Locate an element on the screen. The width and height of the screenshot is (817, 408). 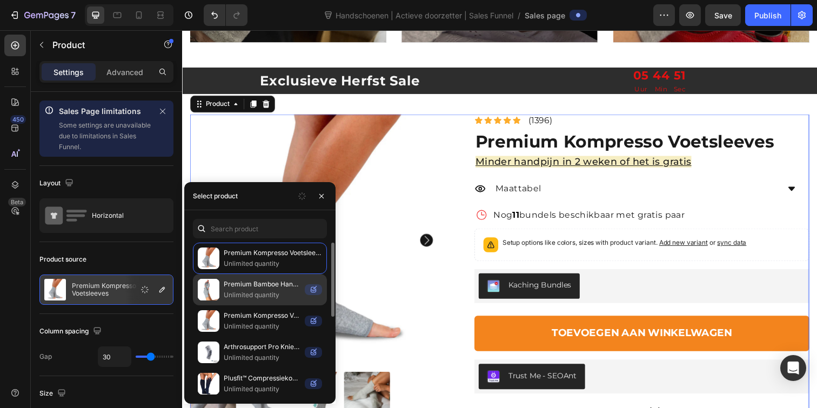
p: Arthrosupport Pro Kniebrace is located at coordinates (262, 347).